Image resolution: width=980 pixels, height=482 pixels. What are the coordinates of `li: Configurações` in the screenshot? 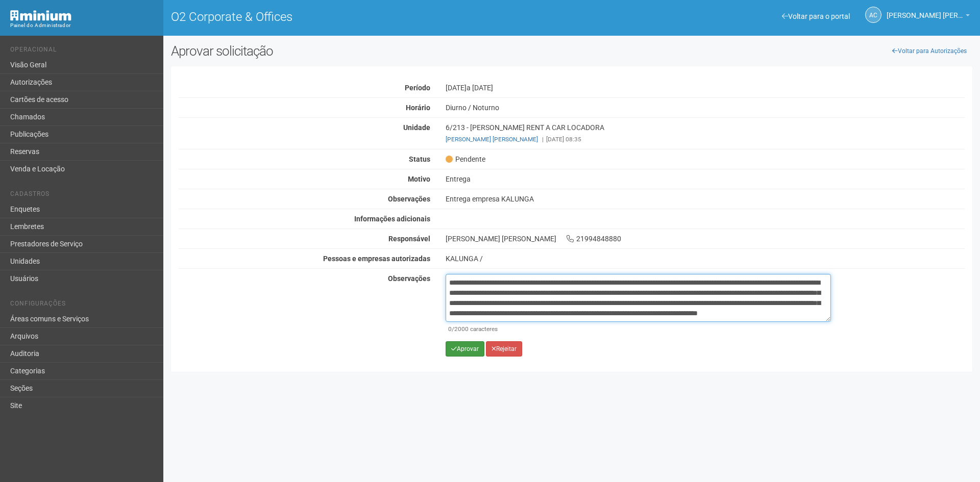 It's located at (83, 305).